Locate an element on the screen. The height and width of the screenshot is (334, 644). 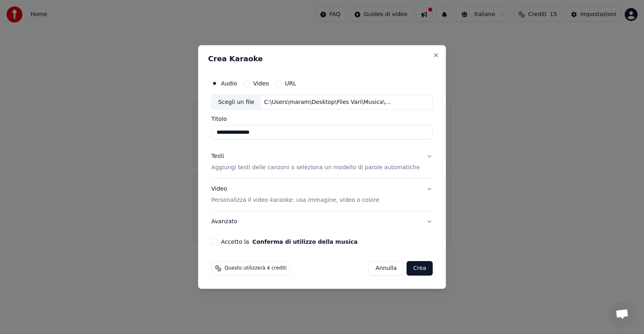
span: Questo utilizzerà 4 crediti is located at coordinates (256, 268).